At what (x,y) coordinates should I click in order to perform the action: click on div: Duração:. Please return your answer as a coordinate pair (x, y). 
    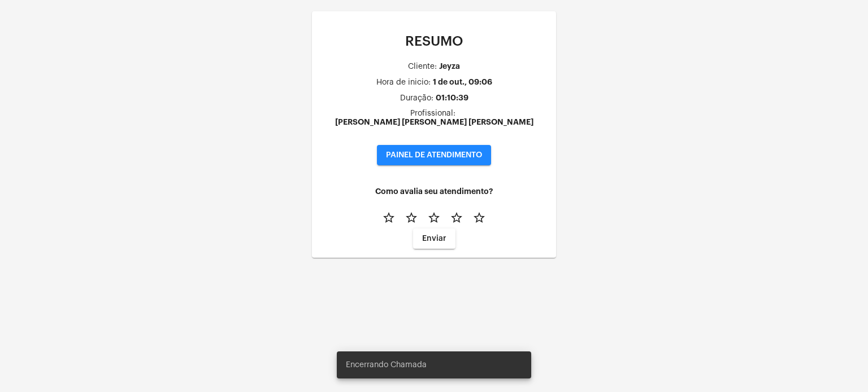
    Looking at the image, I should click on (417, 98).